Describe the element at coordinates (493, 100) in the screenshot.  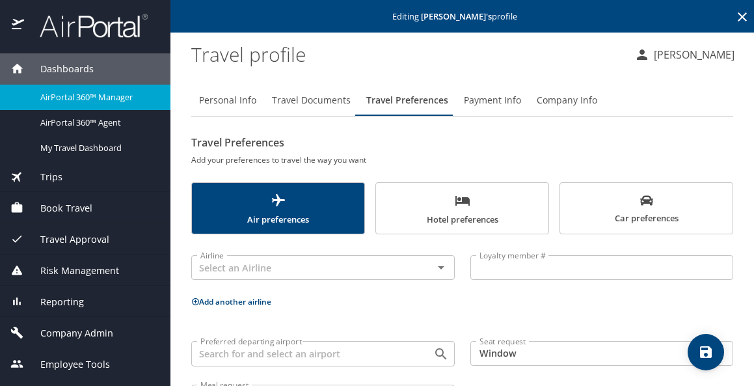
I see `span: Payment Info` at that location.